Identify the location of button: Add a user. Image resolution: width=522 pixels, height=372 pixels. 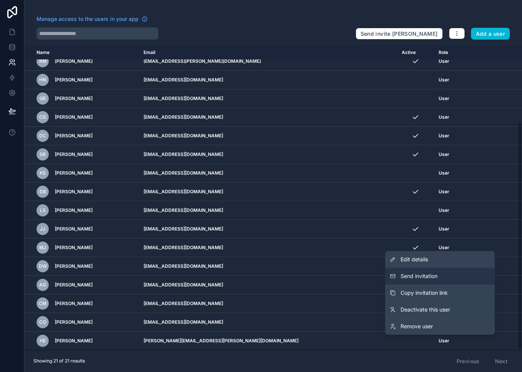
(490, 34).